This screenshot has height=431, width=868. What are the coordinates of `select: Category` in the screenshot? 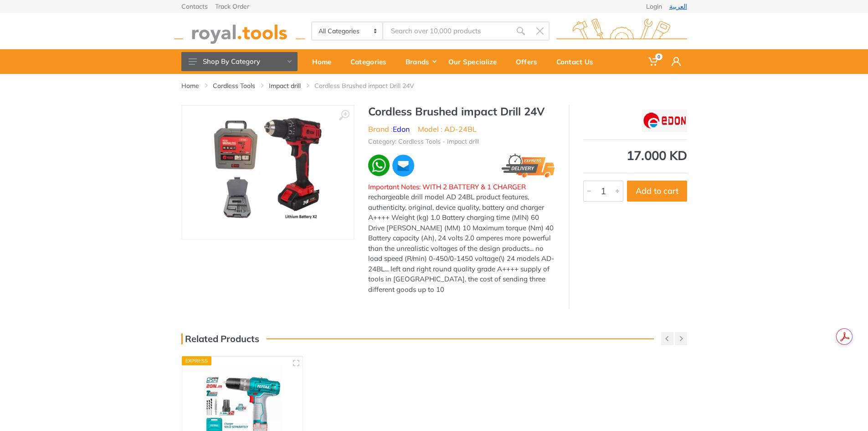 It's located at (348, 31).